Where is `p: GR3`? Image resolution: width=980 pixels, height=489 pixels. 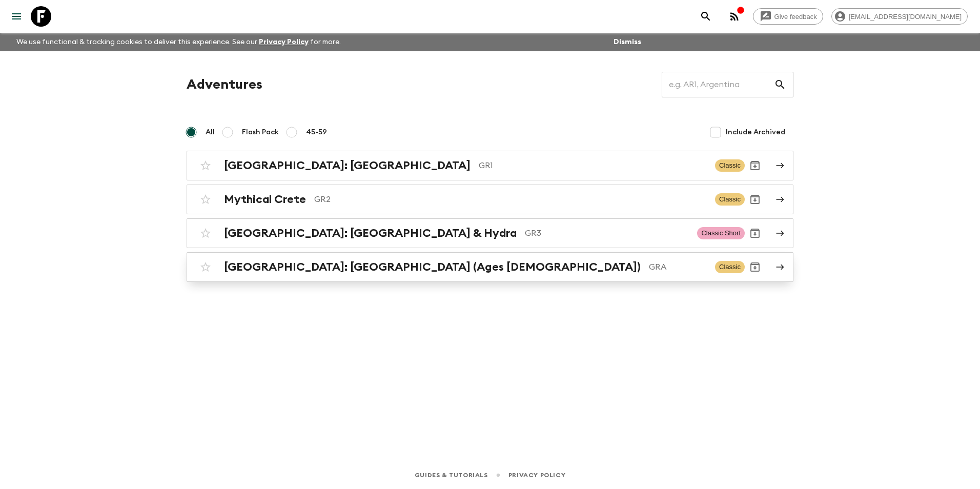 p: GR3 is located at coordinates (607, 233).